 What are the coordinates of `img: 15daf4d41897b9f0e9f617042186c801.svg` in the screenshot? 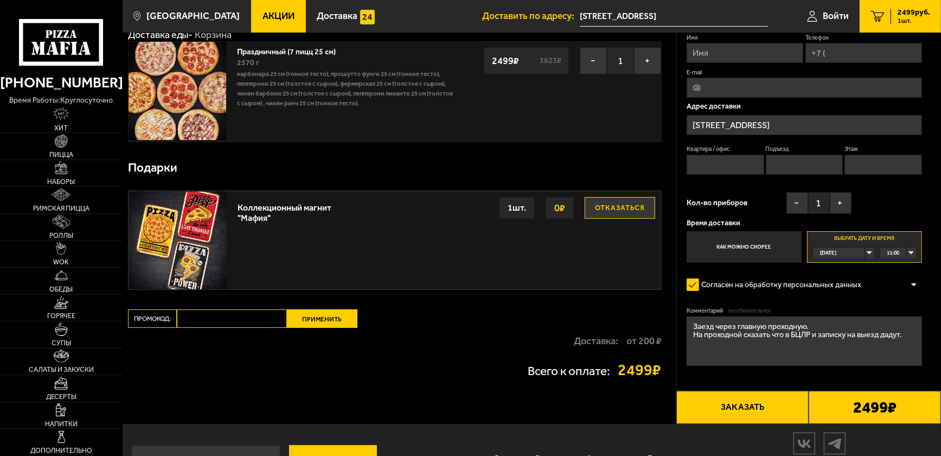 It's located at (367, 17).